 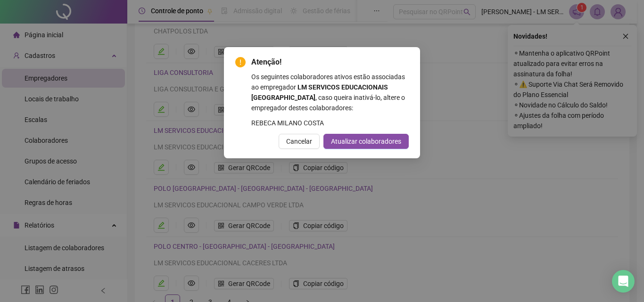 What do you see at coordinates (330, 123) in the screenshot?
I see `div: REBECA MILANO COSTA` at bounding box center [330, 123].